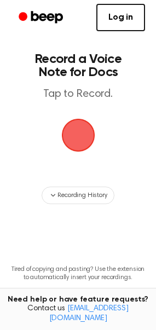  Describe the element at coordinates (78, 314) in the screenshot. I see `span: Contact us` at that location.